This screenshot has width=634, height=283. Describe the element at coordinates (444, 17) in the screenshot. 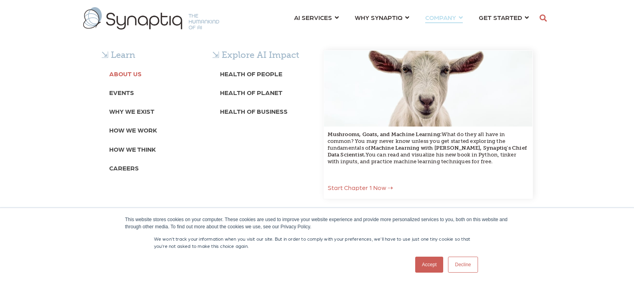

I see `a: COMPANY` at that location.